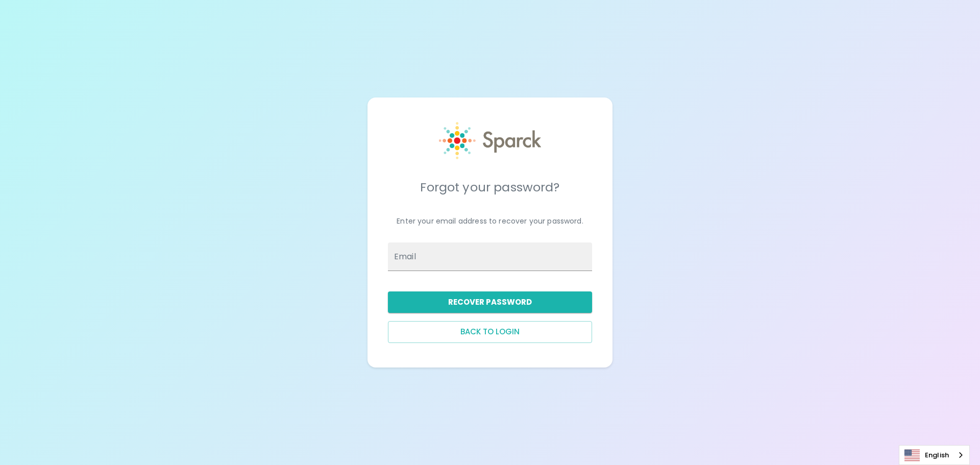 The image size is (980, 465). Describe the element at coordinates (934, 454) in the screenshot. I see `a: English` at that location.